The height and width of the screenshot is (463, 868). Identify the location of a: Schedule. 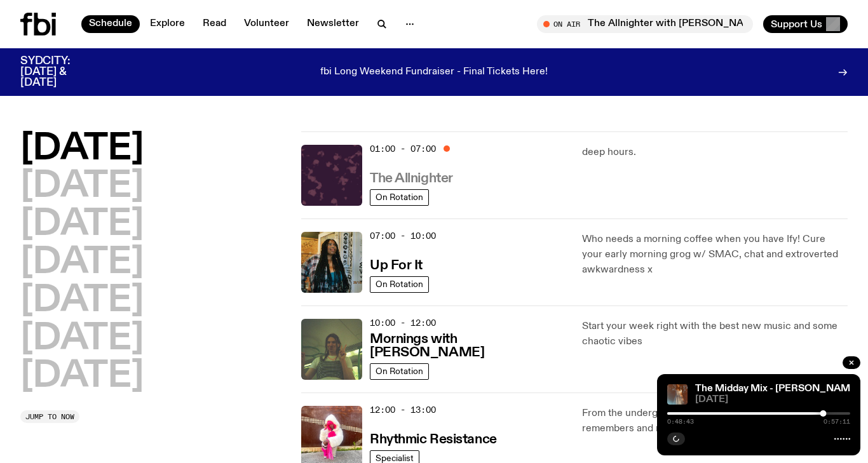
(111, 24).